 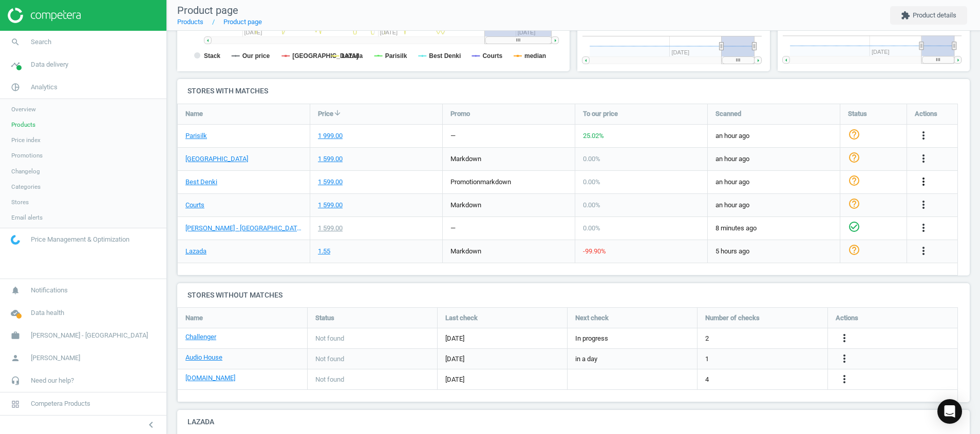 What do you see at coordinates (573, 295) in the screenshot?
I see `h4: Stores without matches` at bounding box center [573, 295].